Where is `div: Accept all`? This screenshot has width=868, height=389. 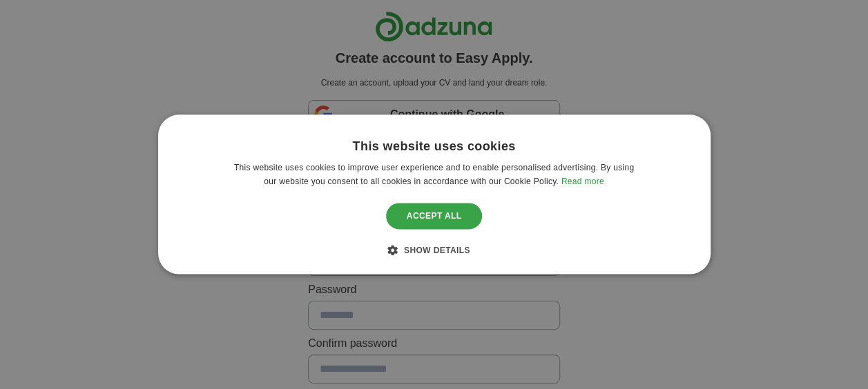
div: Accept all is located at coordinates (434, 216).